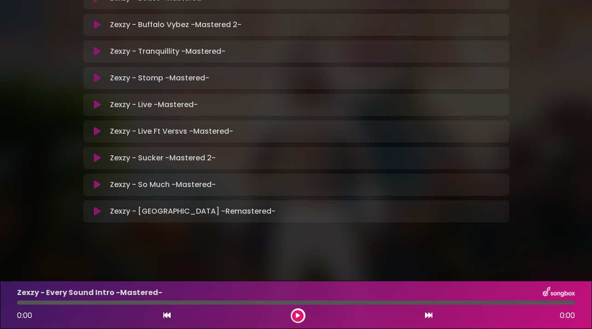 This screenshot has height=329, width=592. I want to click on p: Zexzy - Buffalo Vybez -Mastered 2-, so click(176, 25).